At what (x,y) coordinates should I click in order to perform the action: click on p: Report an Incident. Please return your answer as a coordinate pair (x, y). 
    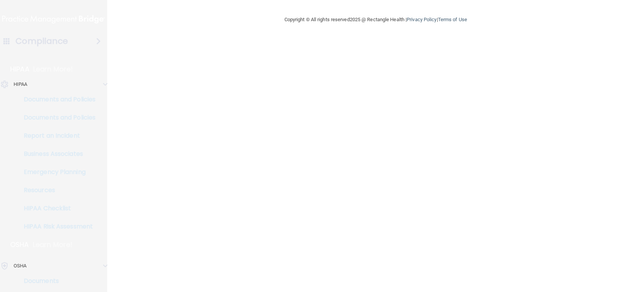
    Looking at the image, I should click on (57, 136).